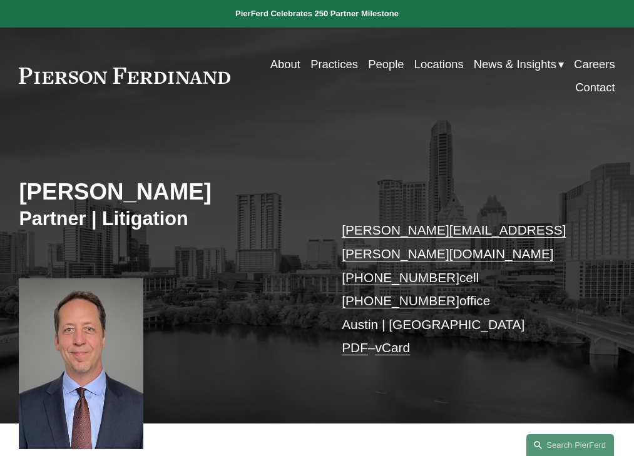 The image size is (634, 456). I want to click on a: About, so click(285, 64).